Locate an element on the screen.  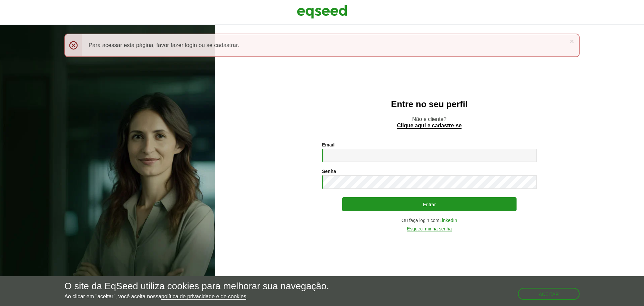
img: EqSeed Logo is located at coordinates (322, 12).